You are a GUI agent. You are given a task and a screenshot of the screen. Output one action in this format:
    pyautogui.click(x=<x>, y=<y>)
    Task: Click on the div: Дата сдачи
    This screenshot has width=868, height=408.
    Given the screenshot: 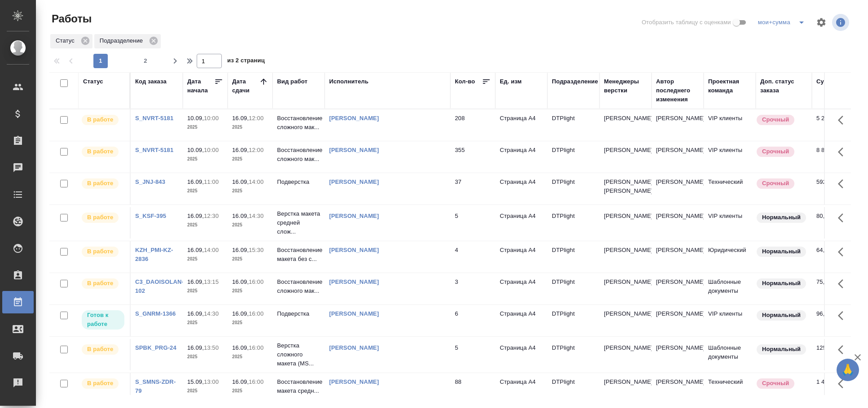 What is the action you would take?
    pyautogui.click(x=246, y=86)
    